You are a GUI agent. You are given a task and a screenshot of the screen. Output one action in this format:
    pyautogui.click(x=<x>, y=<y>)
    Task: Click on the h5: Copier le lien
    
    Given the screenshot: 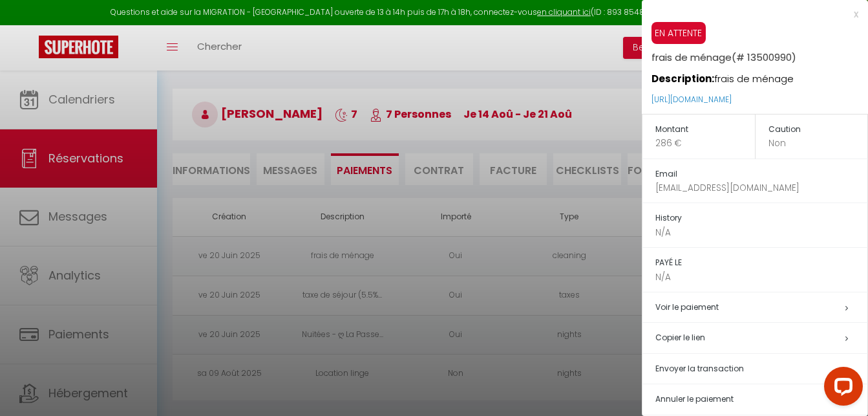 What is the action you would take?
    pyautogui.click(x=762, y=338)
    